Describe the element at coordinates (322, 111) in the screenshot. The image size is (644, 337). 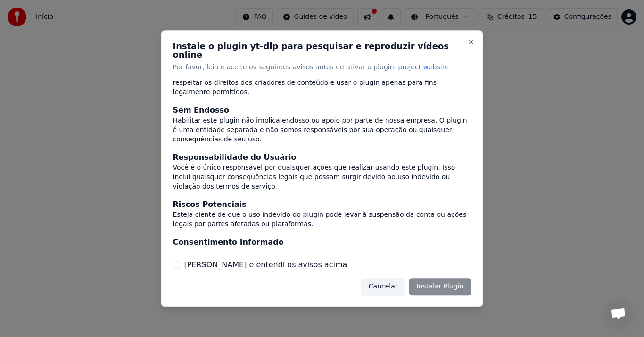
I see `div: Sem Endosso` at that location.